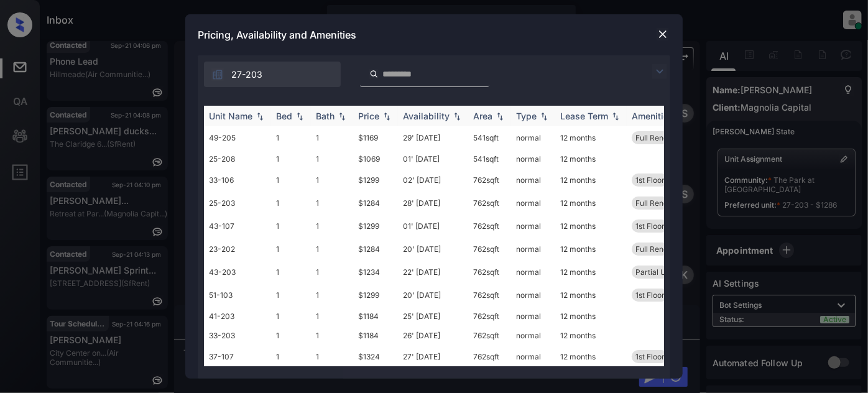 Image resolution: width=868 pixels, height=393 pixels. I want to click on td: 23-202, so click(237, 249).